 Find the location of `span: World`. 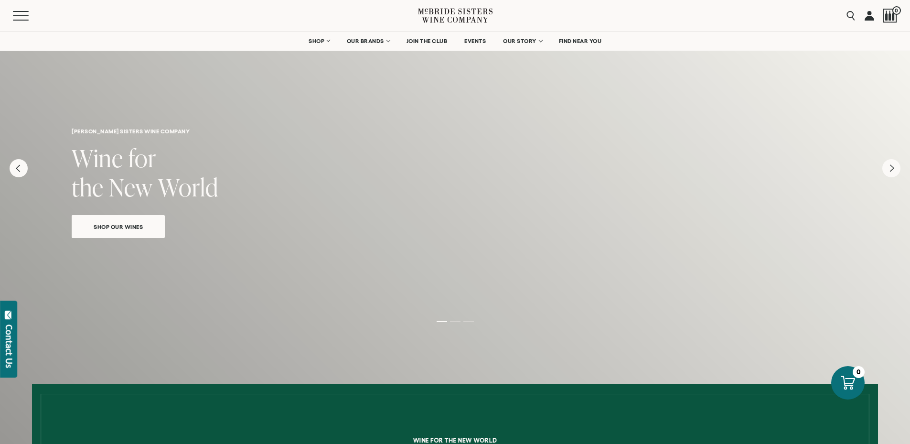

span: World is located at coordinates (188, 187).